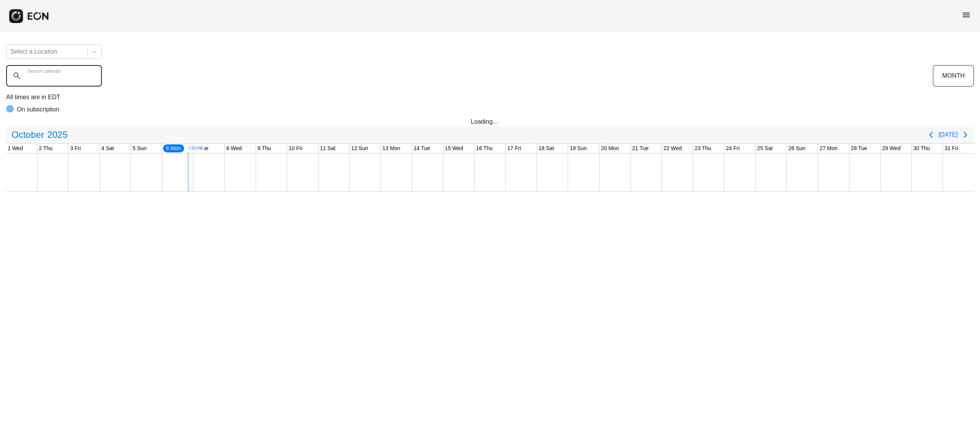 The width and height of the screenshot is (980, 422). Describe the element at coordinates (201, 148) in the screenshot. I see `div: 7 Tue` at that location.